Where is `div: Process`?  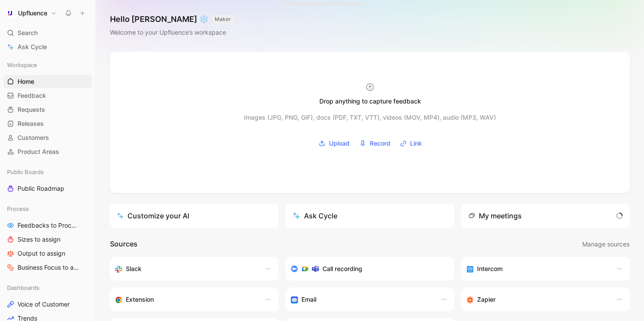
div: Process is located at coordinates (48, 208).